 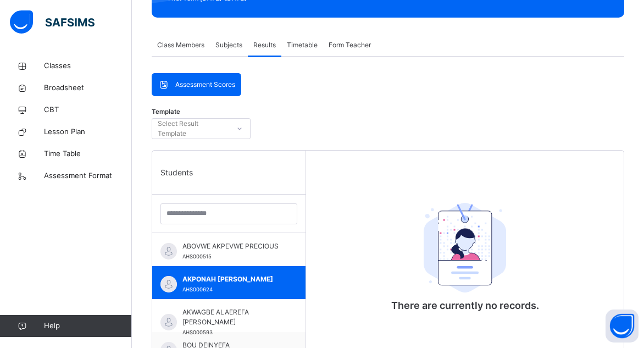 What do you see at coordinates (88, 88) in the screenshot?
I see `span: Broadsheet` at bounding box center [88, 88].